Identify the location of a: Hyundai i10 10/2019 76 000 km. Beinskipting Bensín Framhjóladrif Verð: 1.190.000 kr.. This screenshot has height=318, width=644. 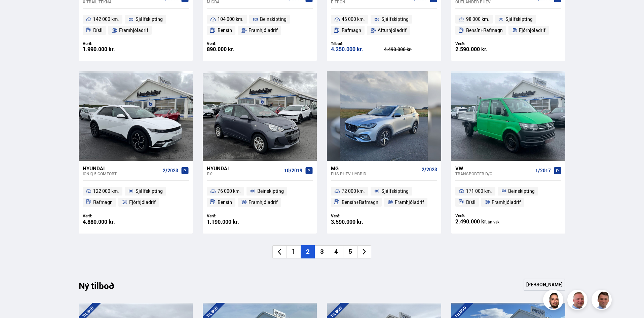
(260, 197).